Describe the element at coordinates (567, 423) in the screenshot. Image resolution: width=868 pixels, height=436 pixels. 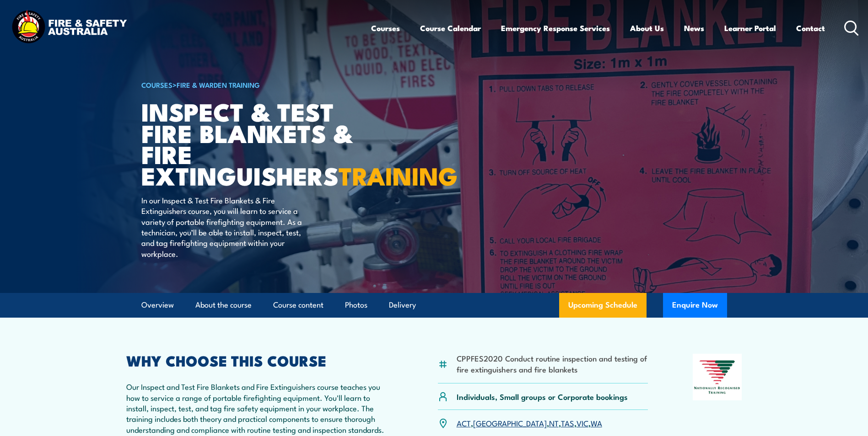
I see `a: TAS` at that location.